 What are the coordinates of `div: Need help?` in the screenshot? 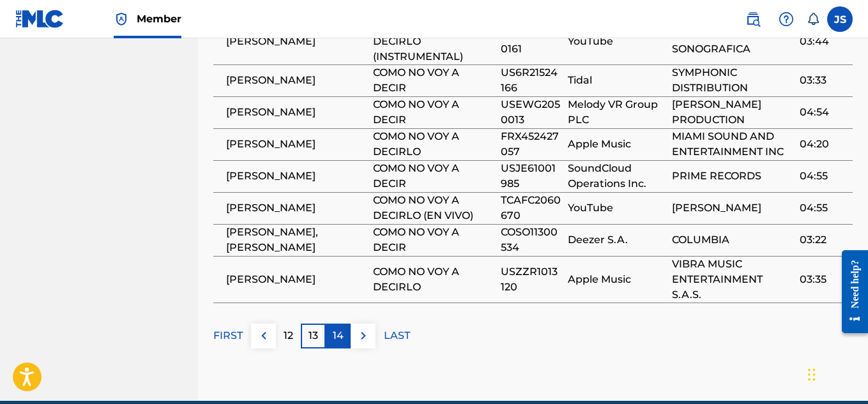 It's located at (23, 44).